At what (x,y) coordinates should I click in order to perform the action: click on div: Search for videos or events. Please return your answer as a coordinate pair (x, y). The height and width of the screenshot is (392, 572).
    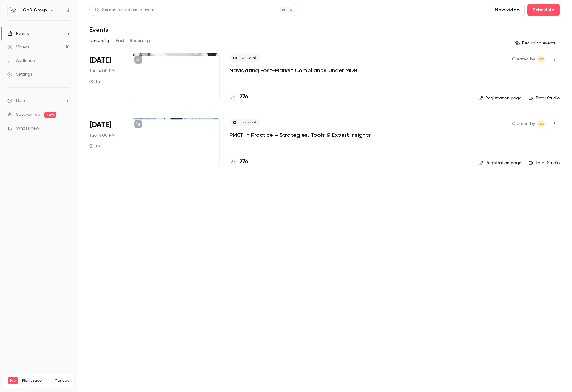
    Looking at the image, I should click on (126, 10).